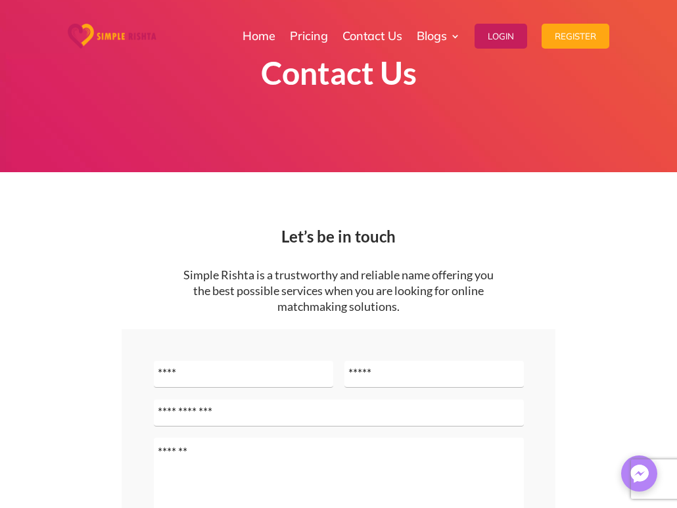  What do you see at coordinates (309, 36) in the screenshot?
I see `a: Pricing` at bounding box center [309, 36].